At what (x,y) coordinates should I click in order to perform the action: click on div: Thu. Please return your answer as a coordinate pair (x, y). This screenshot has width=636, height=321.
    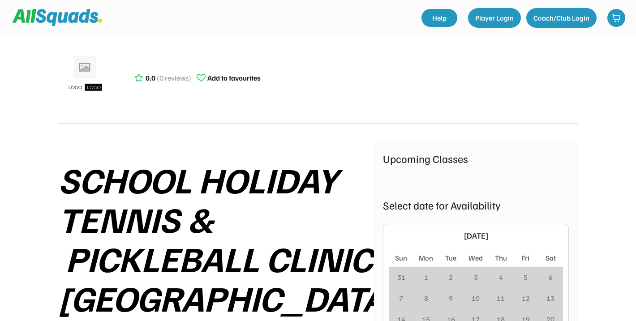
    Looking at the image, I should click on (501, 258).